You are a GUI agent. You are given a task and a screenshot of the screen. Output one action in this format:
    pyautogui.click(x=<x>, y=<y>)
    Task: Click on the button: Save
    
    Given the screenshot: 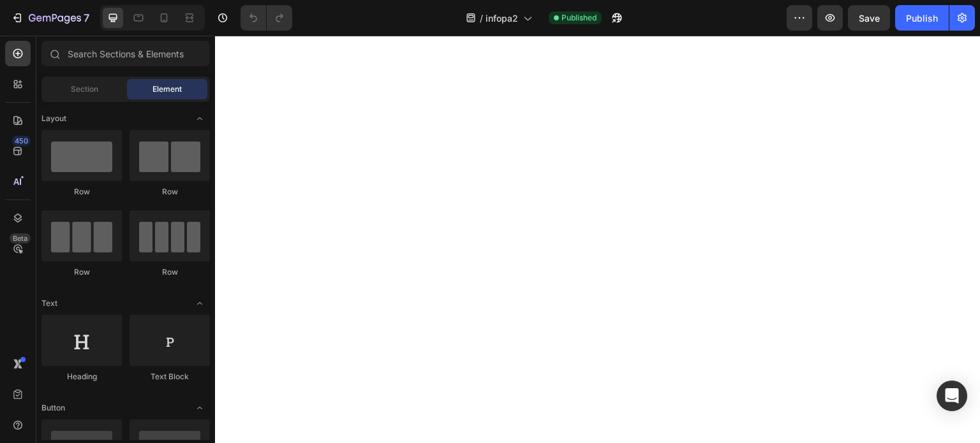 What is the action you would take?
    pyautogui.click(x=869, y=17)
    